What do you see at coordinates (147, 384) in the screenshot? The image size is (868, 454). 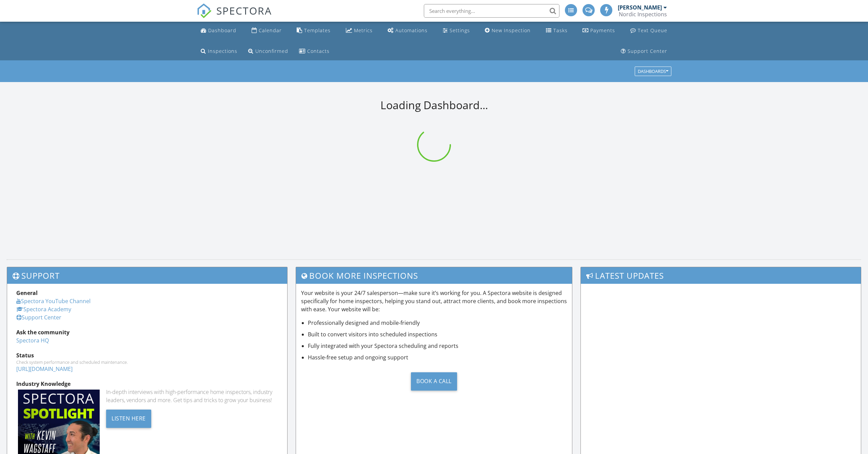 I see `div: Industry Knowledge` at bounding box center [147, 384].